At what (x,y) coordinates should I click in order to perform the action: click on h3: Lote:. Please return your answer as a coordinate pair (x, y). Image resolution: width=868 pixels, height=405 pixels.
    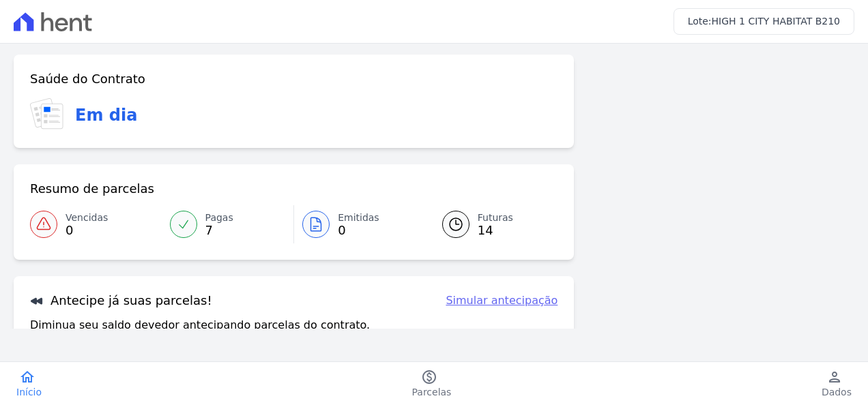
    Looking at the image, I should click on (763, 22).